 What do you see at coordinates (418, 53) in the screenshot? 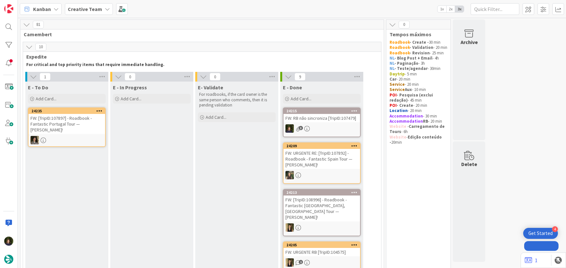
I see `p: - 25 min` at bounding box center [418, 53].